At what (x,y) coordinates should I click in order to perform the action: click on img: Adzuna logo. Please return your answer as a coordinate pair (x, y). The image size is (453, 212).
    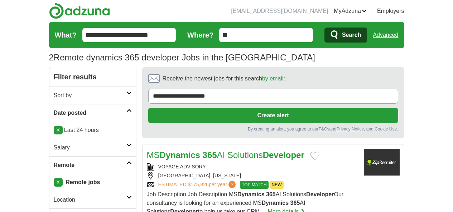
    Looking at the image, I should click on (80, 11).